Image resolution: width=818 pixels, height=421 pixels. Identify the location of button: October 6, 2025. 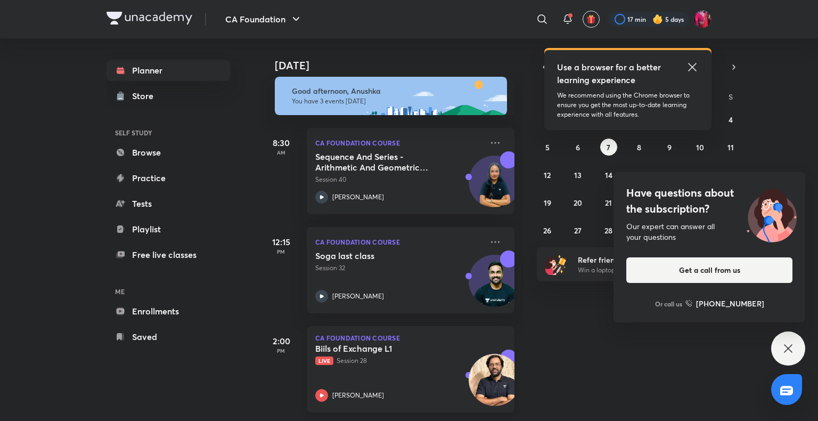
(578, 147).